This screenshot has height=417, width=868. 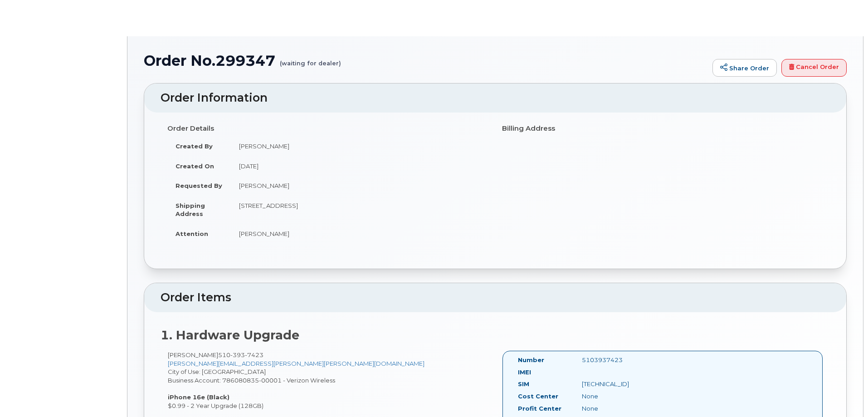 What do you see at coordinates (538, 397) in the screenshot?
I see `label: Cost Center` at bounding box center [538, 397].